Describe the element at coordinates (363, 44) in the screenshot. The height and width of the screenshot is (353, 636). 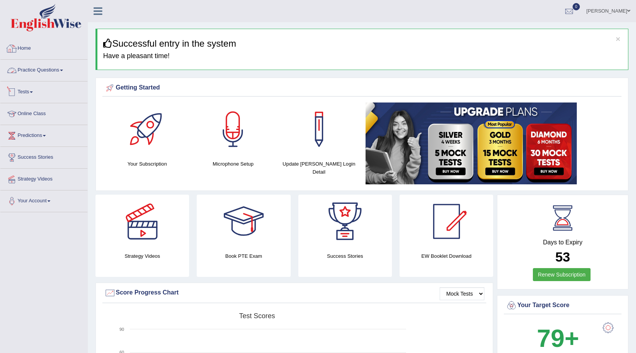
I see `h3: Successful entry in the system` at that location.